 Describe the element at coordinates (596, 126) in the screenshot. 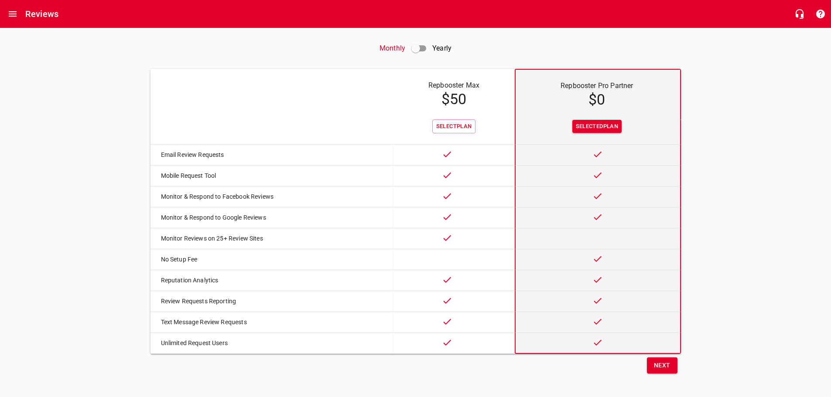

I see `span: Selected Plan` at that location.